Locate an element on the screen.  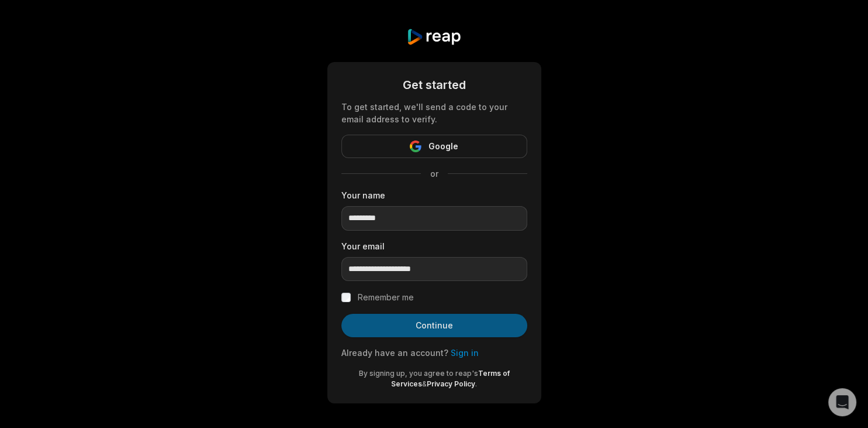
div: Open Intercom Messenger is located at coordinates (843, 402).